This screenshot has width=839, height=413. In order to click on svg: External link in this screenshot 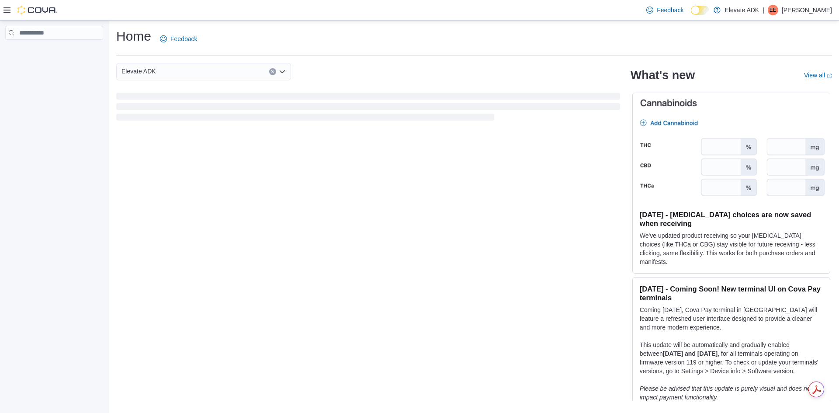, I will do `click(829, 76)`.